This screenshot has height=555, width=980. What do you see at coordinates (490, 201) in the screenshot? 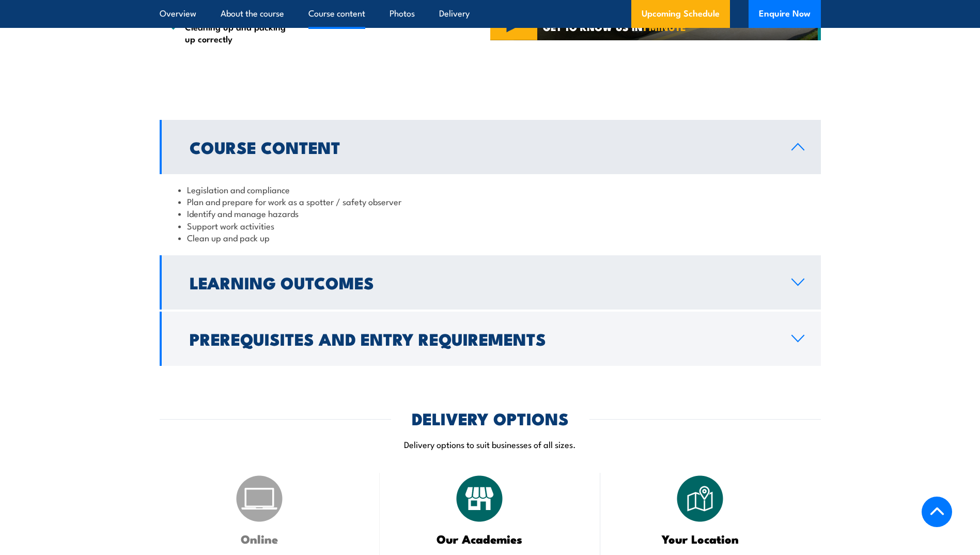
I see `li: Plan and prepare for work as a spotter / safety observer` at bounding box center [490, 201].